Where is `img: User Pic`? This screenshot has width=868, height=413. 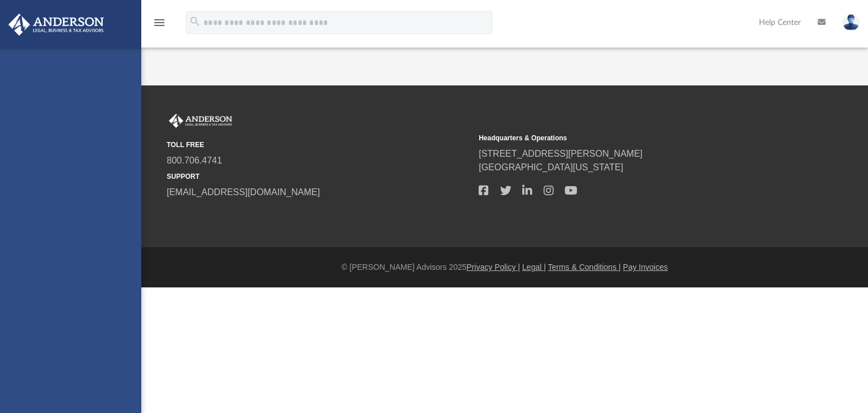 img: User Pic is located at coordinates (852, 22).